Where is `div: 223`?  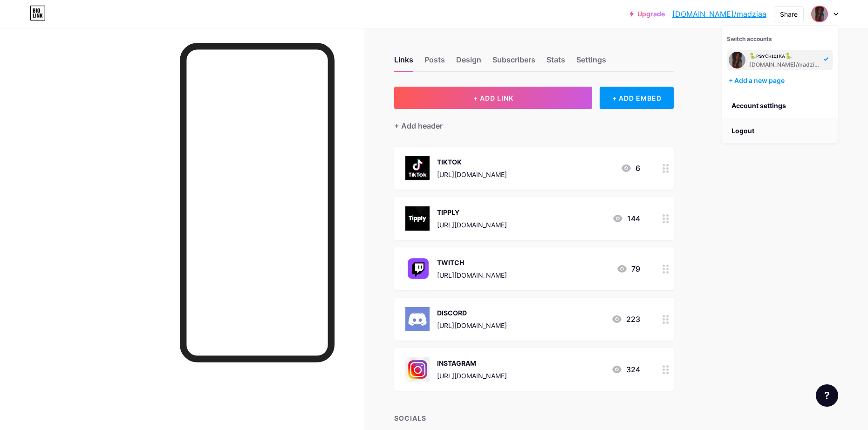 div: 223 is located at coordinates (626, 319).